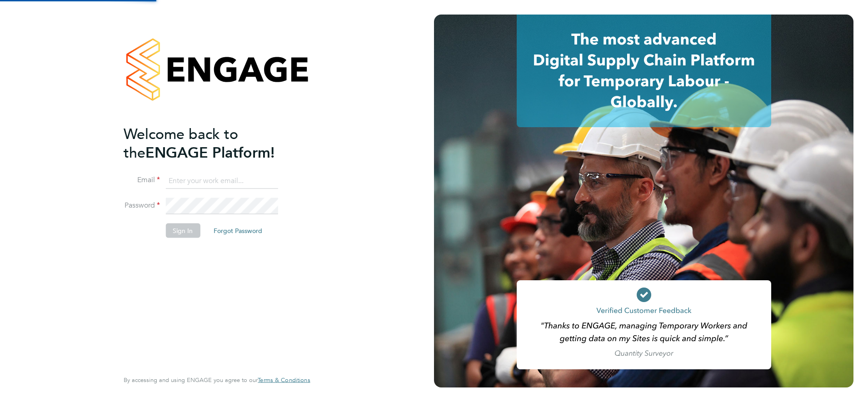 This screenshot has height=402, width=868. Describe the element at coordinates (237, 231) in the screenshot. I see `button: Forgot Password` at that location.